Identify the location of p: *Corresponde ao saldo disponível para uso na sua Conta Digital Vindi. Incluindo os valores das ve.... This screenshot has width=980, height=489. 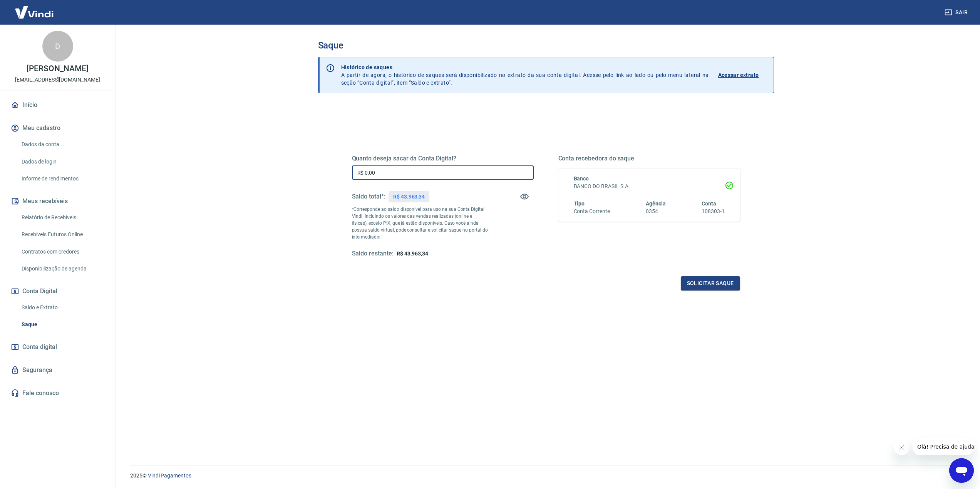
(420, 223).